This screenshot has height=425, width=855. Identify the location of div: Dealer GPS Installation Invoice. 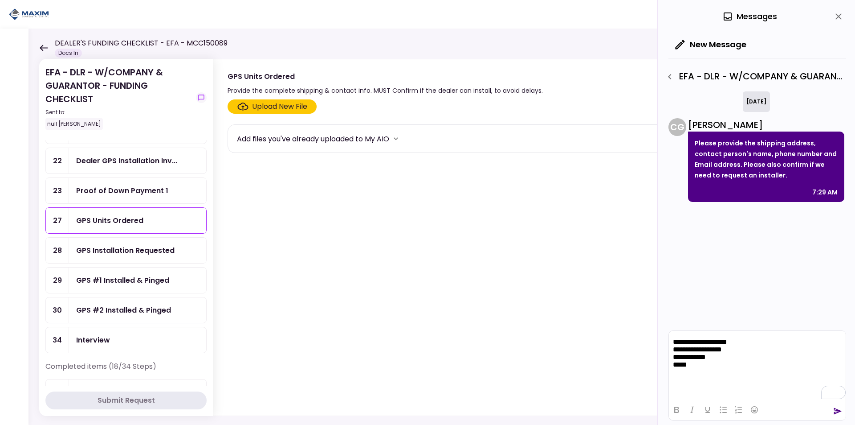
(127, 160).